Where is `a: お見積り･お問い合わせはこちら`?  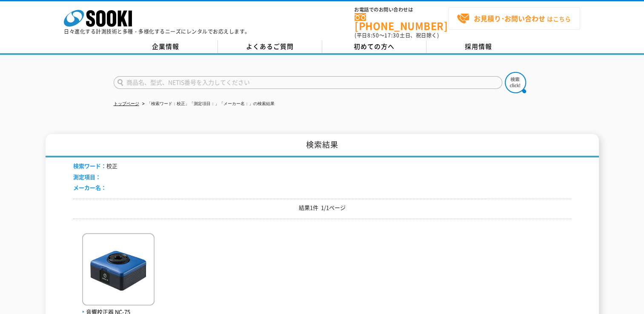
a: お見積り･お問い合わせはこちら is located at coordinates (514, 18).